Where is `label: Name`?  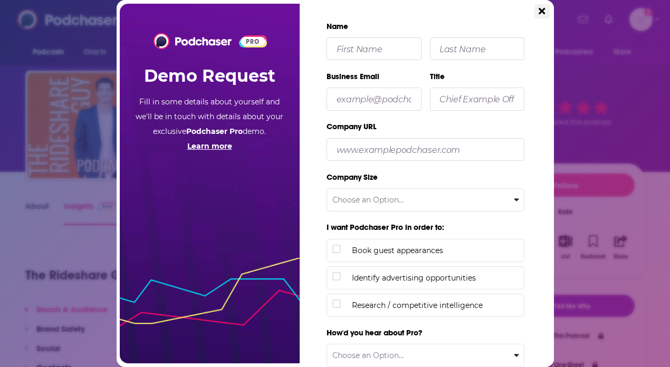
label: Name is located at coordinates (428, 27).